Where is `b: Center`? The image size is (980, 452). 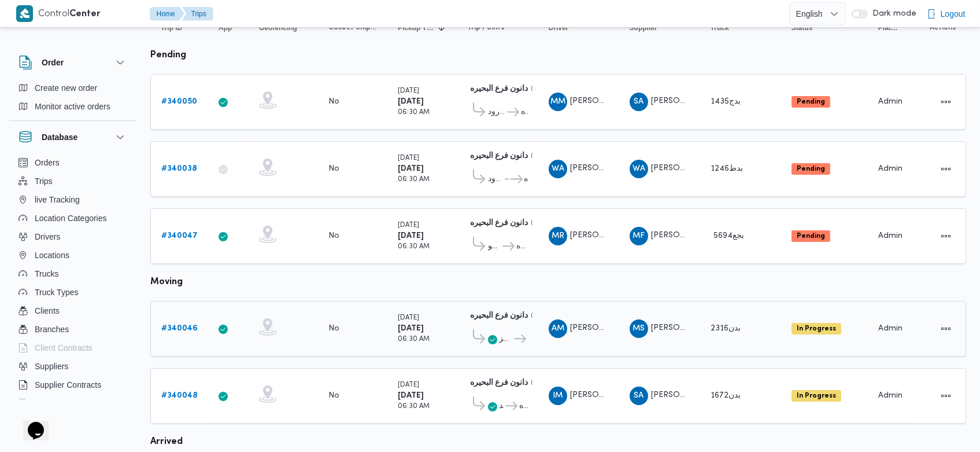
b: Center is located at coordinates (86, 14).